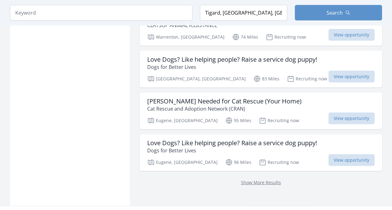 This screenshot has height=210, width=392. What do you see at coordinates (260, 69) in the screenshot?
I see `a: Love Dogs? Like helping people? Raise a service dog puppy! Dogs for Better Lives [GEOGRAPHIC_DATA...` at bounding box center [260, 69].